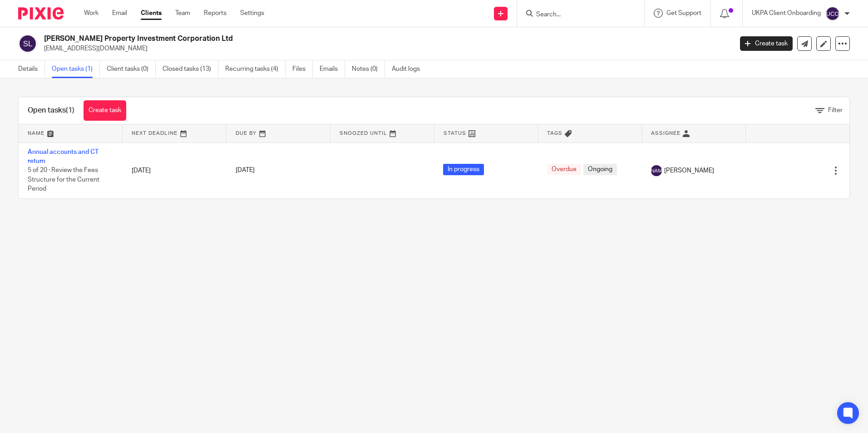 The image size is (868, 433). Describe the element at coordinates (455, 133) in the screenshot. I see `span: Status` at that location.